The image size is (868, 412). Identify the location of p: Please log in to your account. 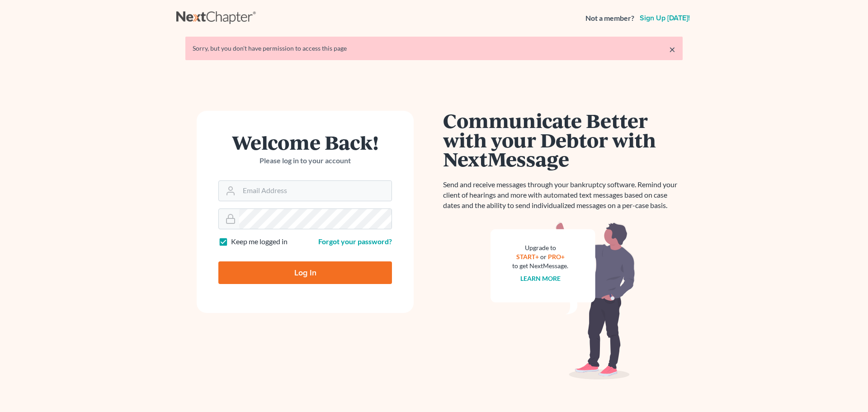
(305, 160).